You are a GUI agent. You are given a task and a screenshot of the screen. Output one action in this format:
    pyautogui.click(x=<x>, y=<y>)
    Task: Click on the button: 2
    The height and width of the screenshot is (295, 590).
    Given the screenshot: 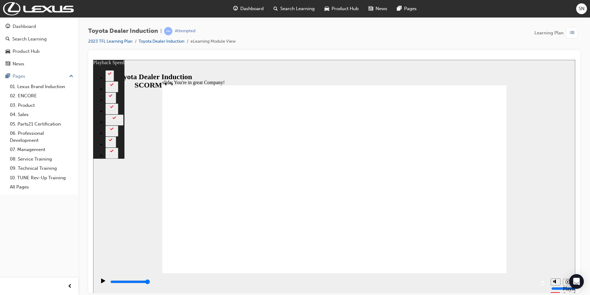 What is the action you would take?
    pyautogui.click(x=17, y=16)
    